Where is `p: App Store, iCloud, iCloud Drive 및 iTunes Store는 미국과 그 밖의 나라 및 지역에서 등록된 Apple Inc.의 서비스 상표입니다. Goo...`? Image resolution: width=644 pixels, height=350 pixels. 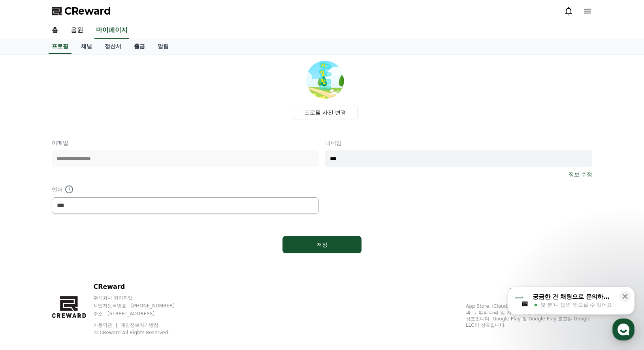 p: App Store, iCloud, iCloud Drive 및 iTunes Store는 미국과 그 밖의 나라 및 지역에서 등록된 Apple Inc.의 서비스 상표입니다. Goo... is located at coordinates (529, 316).